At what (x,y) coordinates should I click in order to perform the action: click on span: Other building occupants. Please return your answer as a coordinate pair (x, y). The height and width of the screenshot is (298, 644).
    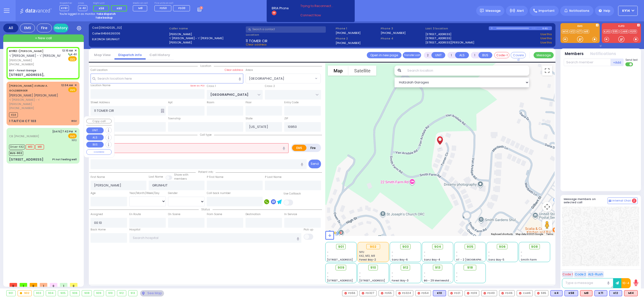
    Looking at the image, I should click on (163, 111).